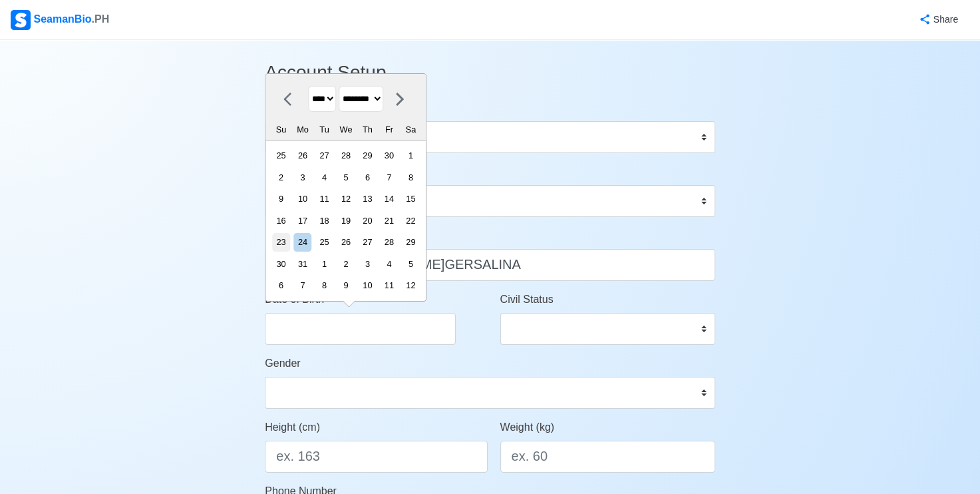  Describe the element at coordinates (324, 155) in the screenshot. I see `div: Choose Tuesday, November 27th, 1984` at that location.